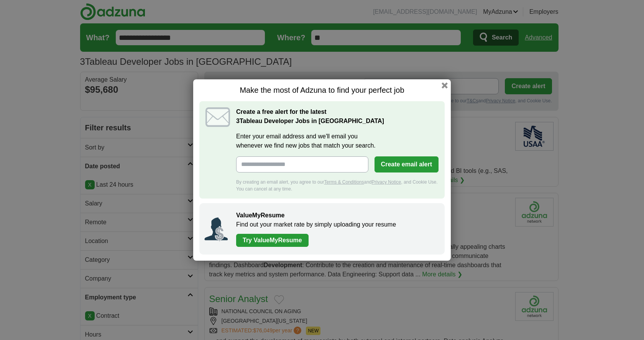  What do you see at coordinates (337, 116) in the screenshot?
I see `h2: Create a free alert for the latest` at bounding box center [337, 116].